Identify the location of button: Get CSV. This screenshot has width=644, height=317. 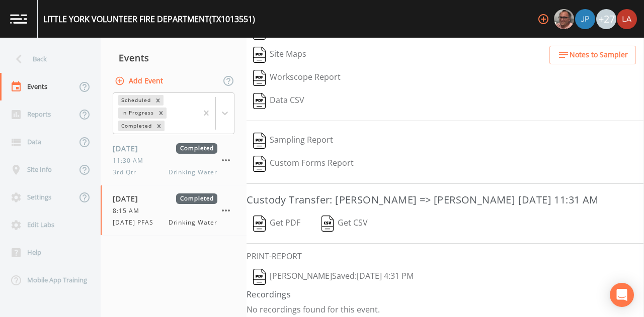
(344, 223).